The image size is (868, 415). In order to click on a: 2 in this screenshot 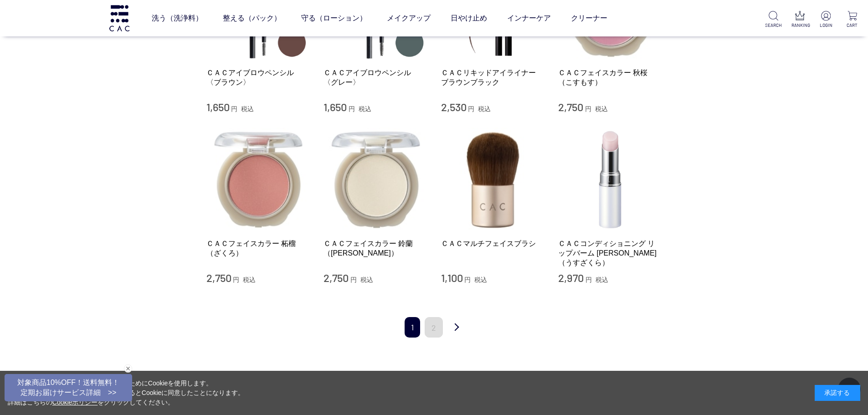, I will do `click(433, 327)`.